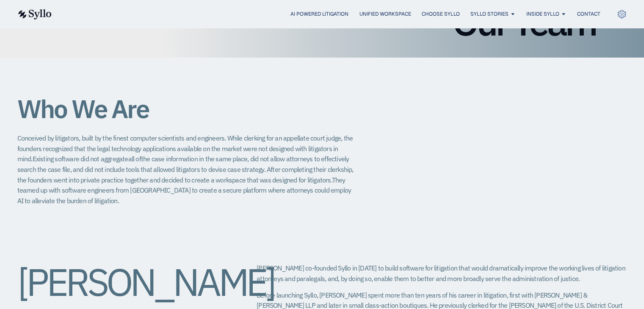 This screenshot has width=644, height=309. What do you see at coordinates (135, 159) in the screenshot?
I see `span: all of` at bounding box center [135, 159].